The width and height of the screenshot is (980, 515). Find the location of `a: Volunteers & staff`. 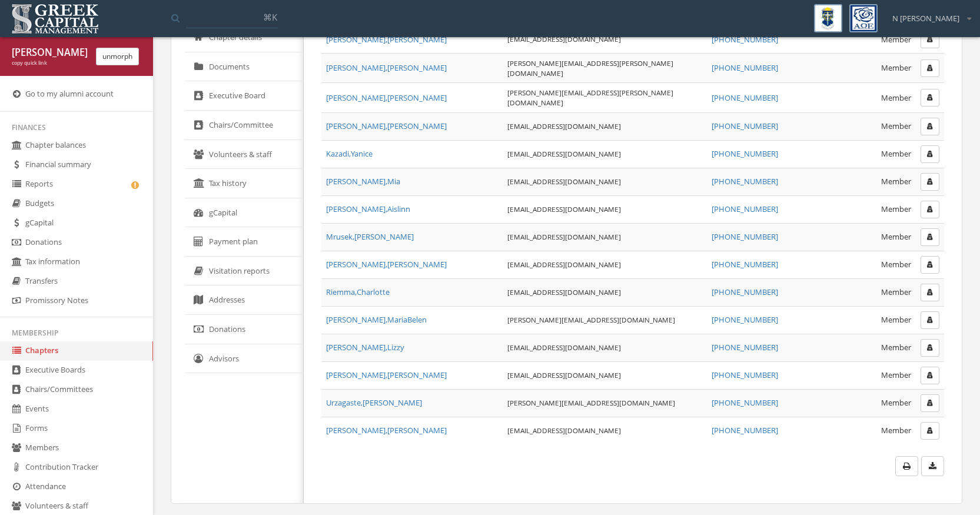

a: Volunteers & staff is located at coordinates (244, 155).